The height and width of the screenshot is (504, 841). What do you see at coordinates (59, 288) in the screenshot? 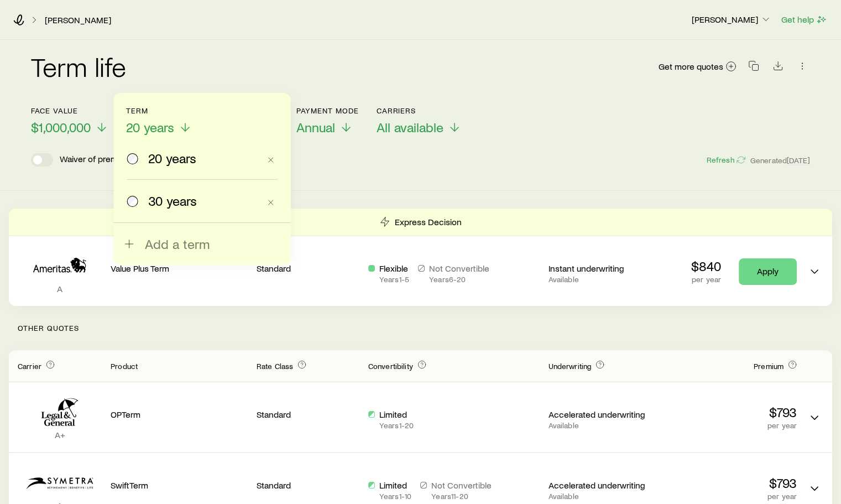
I see `p: A` at bounding box center [59, 288].